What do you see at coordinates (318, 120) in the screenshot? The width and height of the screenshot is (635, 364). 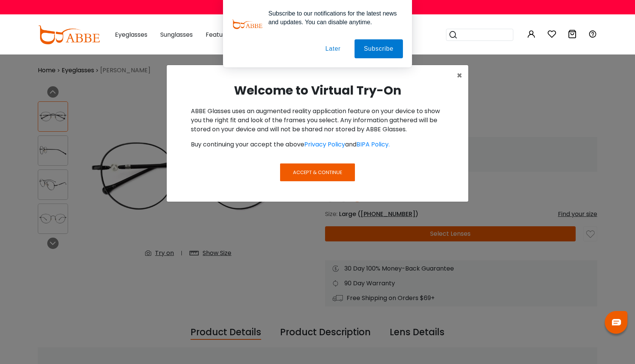 I see `p: ABBE Glasses uses an augmented reality application feature on your device to show you the right f...` at bounding box center [318, 120].